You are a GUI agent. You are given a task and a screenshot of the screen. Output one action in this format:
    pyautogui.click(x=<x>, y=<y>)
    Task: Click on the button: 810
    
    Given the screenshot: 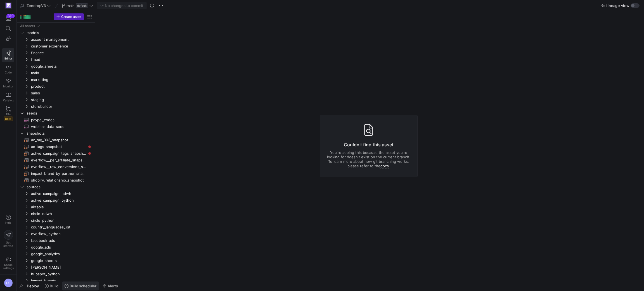 What is the action you would take?
    pyautogui.click(x=8, y=18)
    